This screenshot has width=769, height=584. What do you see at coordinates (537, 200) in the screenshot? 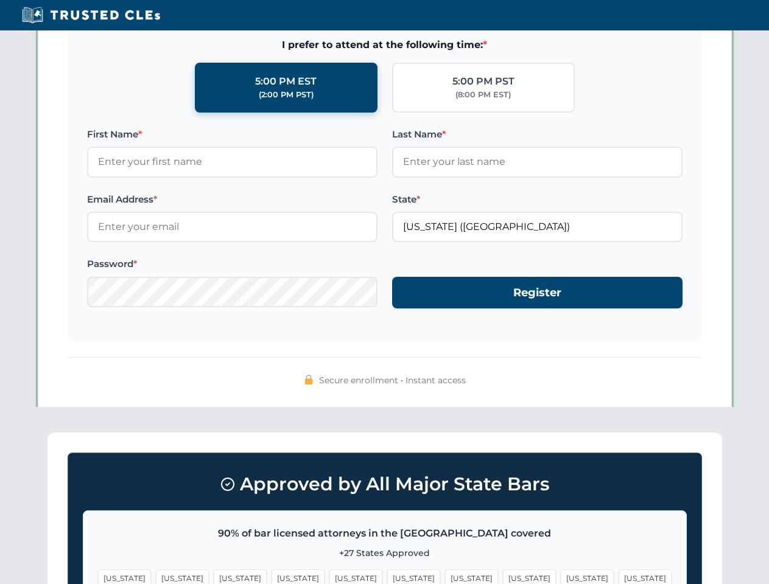
I see `label: State` at bounding box center [537, 200].